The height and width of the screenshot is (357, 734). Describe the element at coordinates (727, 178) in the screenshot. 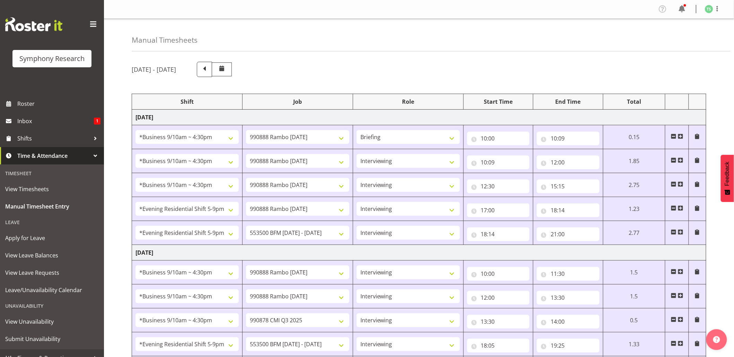

I see `button: Feedback - Show survey` at that location.